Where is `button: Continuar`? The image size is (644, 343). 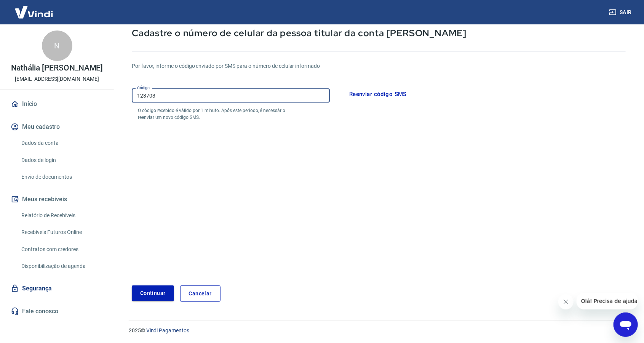 button: Continuar is located at coordinates (152, 293).